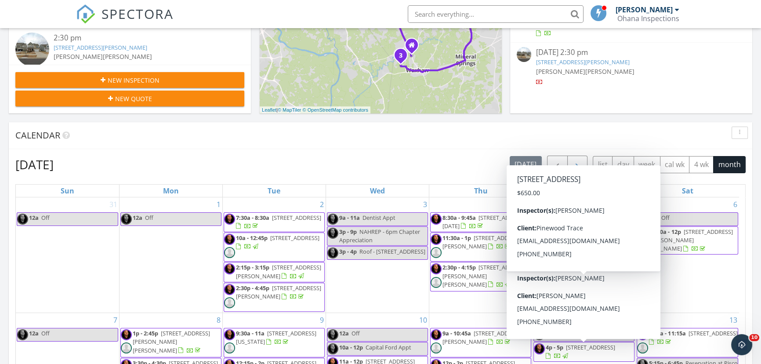  I want to click on a: Go to September 3, 2025, so click(425, 204).